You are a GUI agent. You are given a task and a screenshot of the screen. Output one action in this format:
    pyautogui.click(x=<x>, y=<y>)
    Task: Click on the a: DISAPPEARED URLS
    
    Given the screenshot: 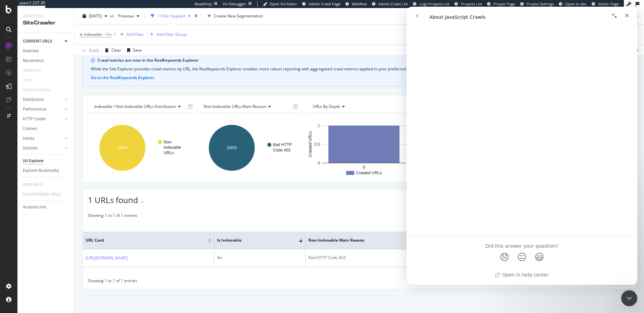 What is the action you would take?
    pyautogui.click(x=45, y=194)
    